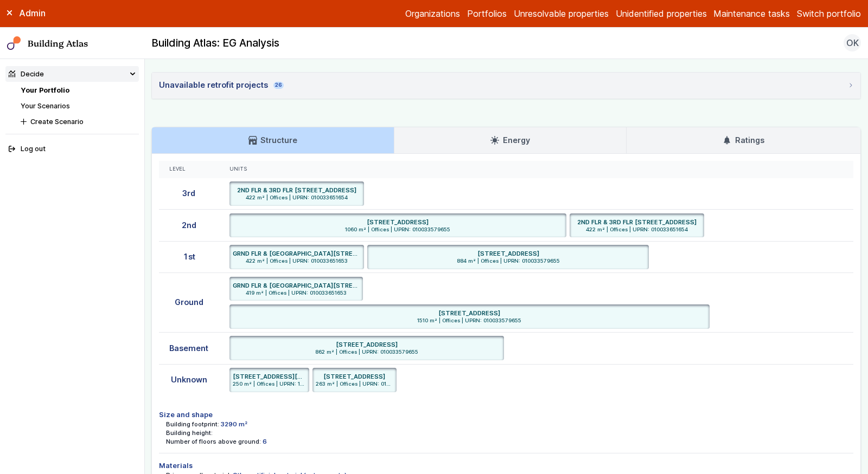  What do you see at coordinates (189, 225) in the screenshot?
I see `div: 2nd` at bounding box center [189, 225].